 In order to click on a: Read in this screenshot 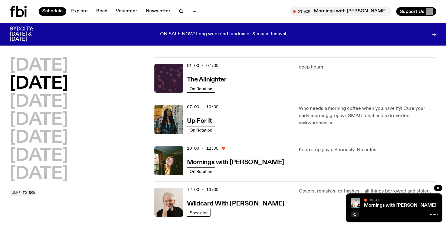, I will do `click(102, 11)`.